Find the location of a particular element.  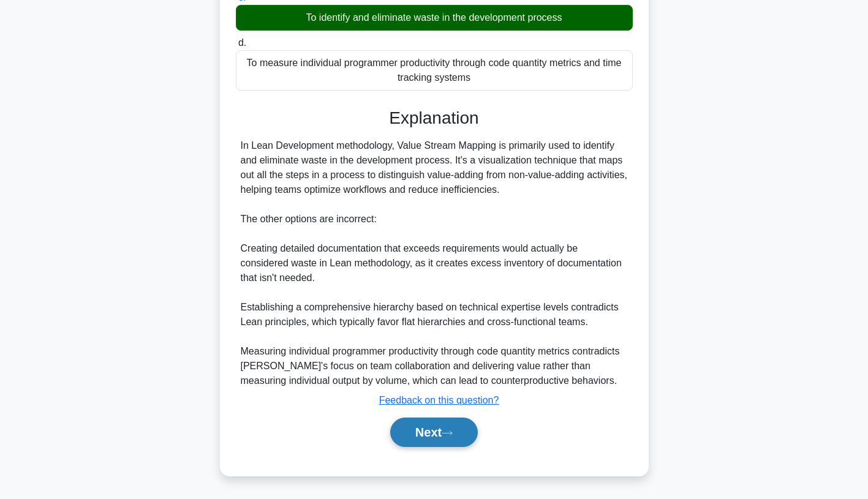

span: d. is located at coordinates (242, 42).